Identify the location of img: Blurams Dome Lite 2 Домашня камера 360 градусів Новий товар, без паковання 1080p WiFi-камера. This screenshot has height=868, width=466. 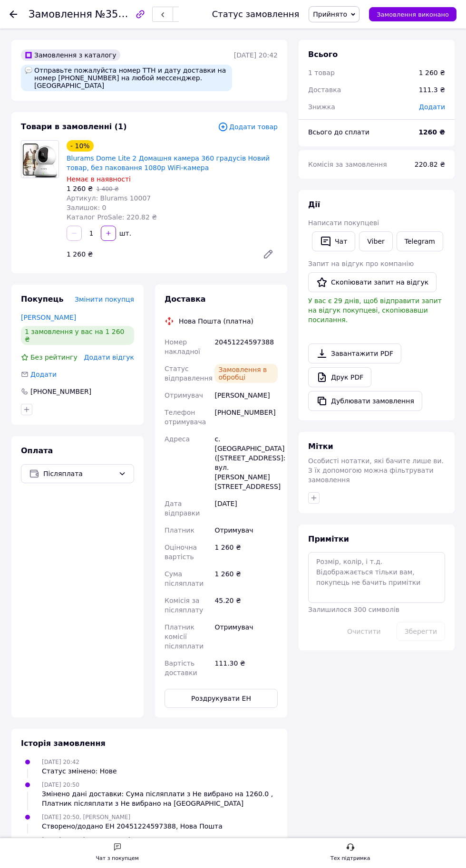
(40, 159).